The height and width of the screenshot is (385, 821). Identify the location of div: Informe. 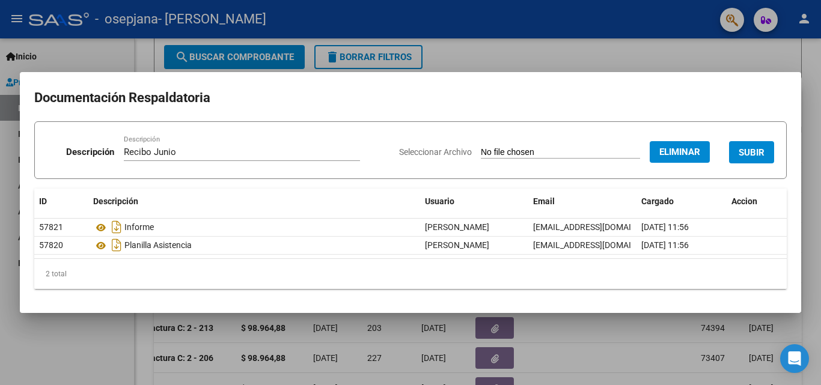
(254, 227).